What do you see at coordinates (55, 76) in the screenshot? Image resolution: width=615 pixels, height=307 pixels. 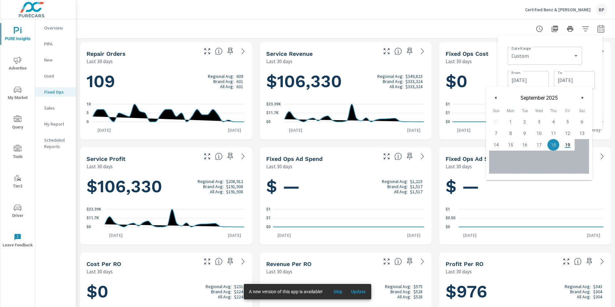 I see `div: Used` at bounding box center [55, 76].